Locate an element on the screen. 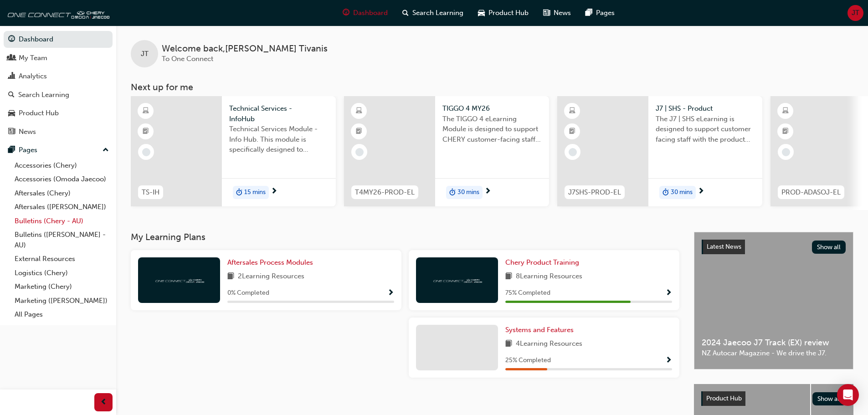 This screenshot has height=415, width=868. span: chart-icon is located at coordinates (11, 77).